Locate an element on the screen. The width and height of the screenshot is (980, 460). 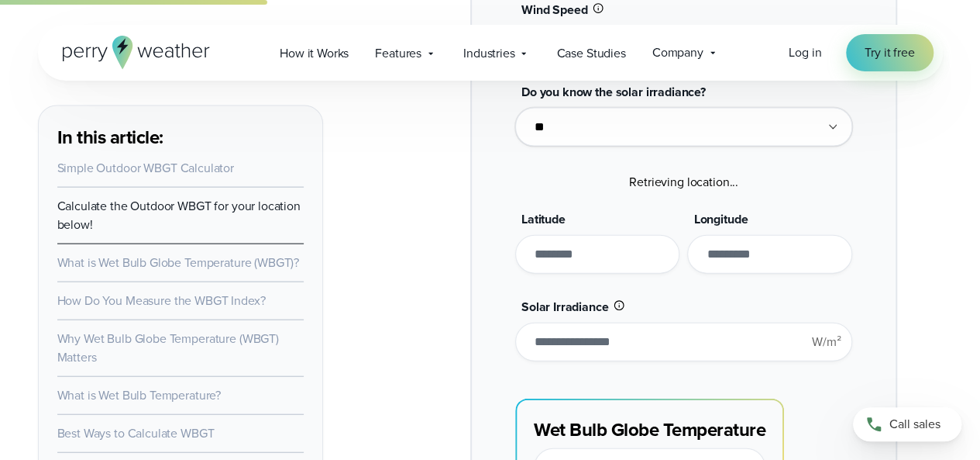
a: Log in is located at coordinates (805, 53).